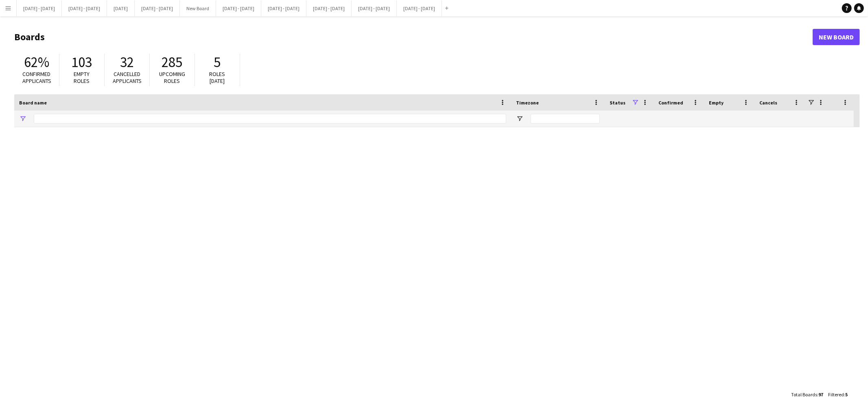  Describe the element at coordinates (33, 103) in the screenshot. I see `span: Board name` at that location.